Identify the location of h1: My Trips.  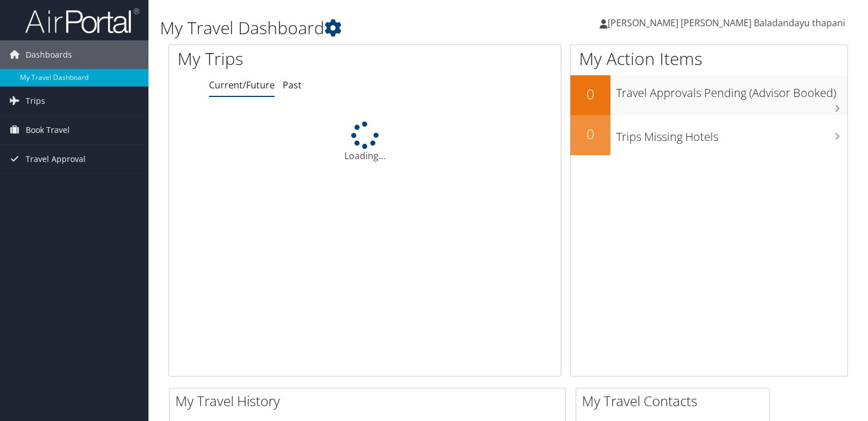
(283, 59).